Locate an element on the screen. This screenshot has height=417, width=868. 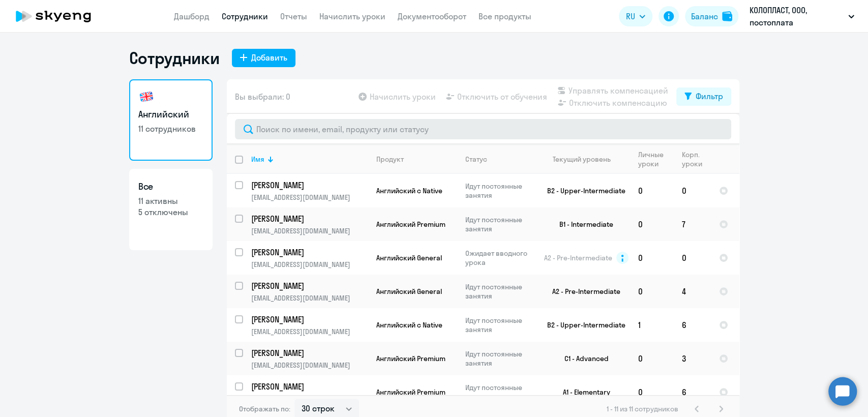
span: A2 - Pre-Intermediate is located at coordinates (579, 258).